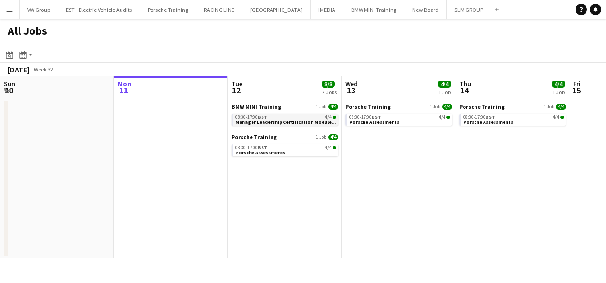  What do you see at coordinates (352, 84) in the screenshot?
I see `span: Wed` at bounding box center [352, 84].